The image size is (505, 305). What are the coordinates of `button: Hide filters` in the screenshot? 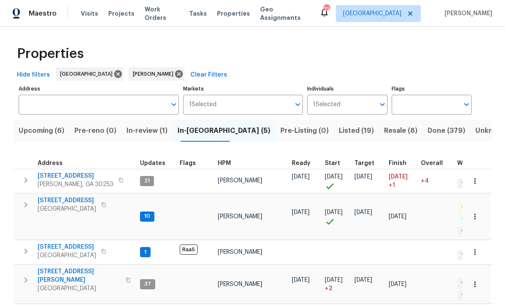 It's located at (33, 75).